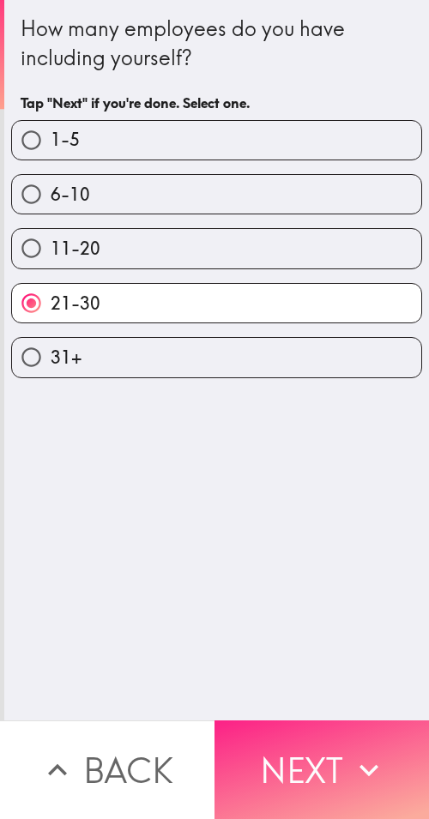 The image size is (429, 819). What do you see at coordinates (216, 140) in the screenshot?
I see `button: 1-5` at bounding box center [216, 140].